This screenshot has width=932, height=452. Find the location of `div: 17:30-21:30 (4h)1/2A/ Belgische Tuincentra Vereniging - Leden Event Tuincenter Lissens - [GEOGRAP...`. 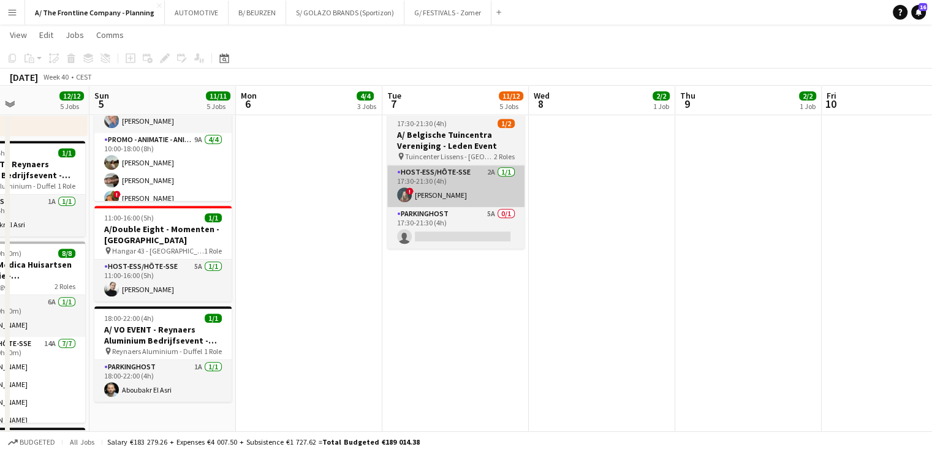

div: 17:30-21:30 (4h)1/2A/ Belgische Tuincentra Vereniging - Leden Event Tuincenter Lissens - [GEOGRAP... is located at coordinates (456, 180).